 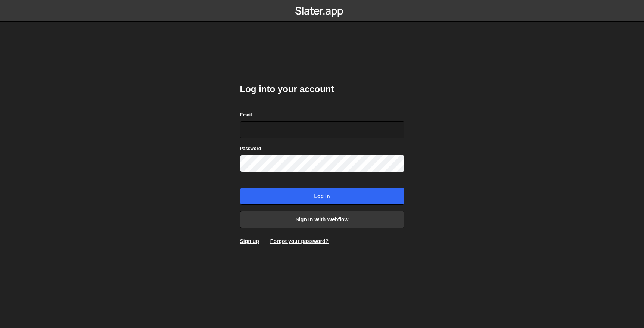 I want to click on a: Forgot your password?, so click(x=299, y=241).